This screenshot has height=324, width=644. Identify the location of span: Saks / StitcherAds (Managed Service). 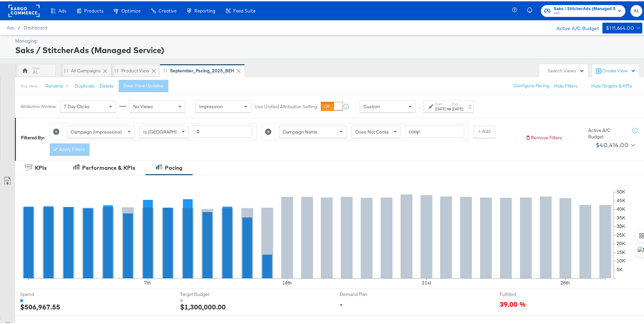
(584, 7).